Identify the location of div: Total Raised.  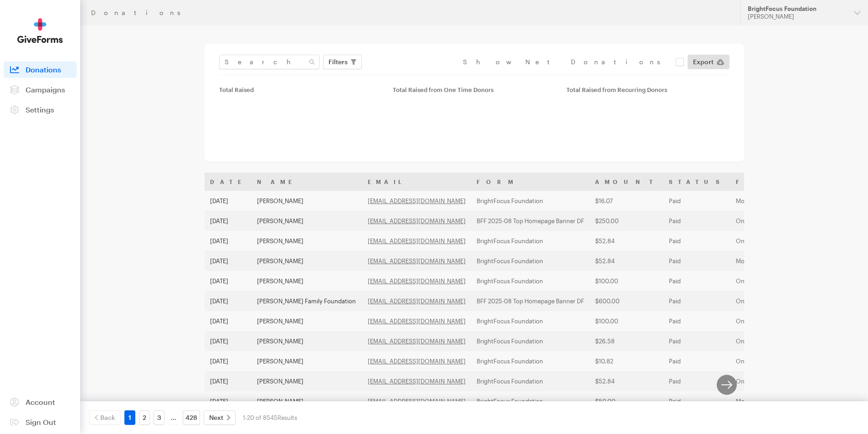
(300, 90).